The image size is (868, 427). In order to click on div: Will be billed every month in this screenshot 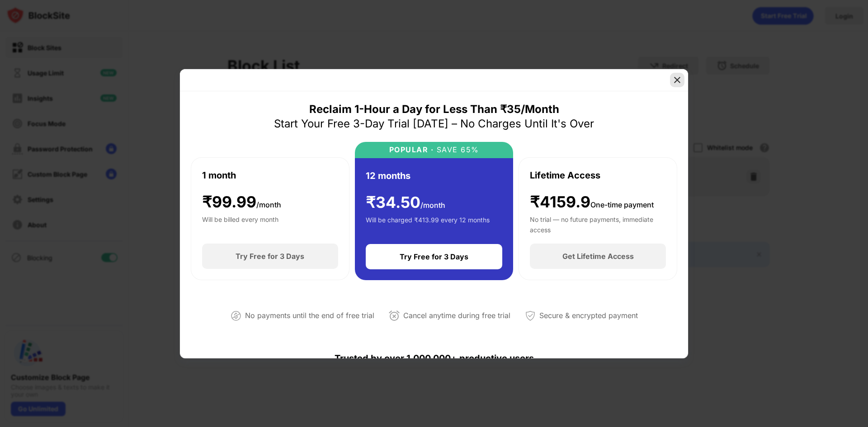, I will do `click(240, 224)`.